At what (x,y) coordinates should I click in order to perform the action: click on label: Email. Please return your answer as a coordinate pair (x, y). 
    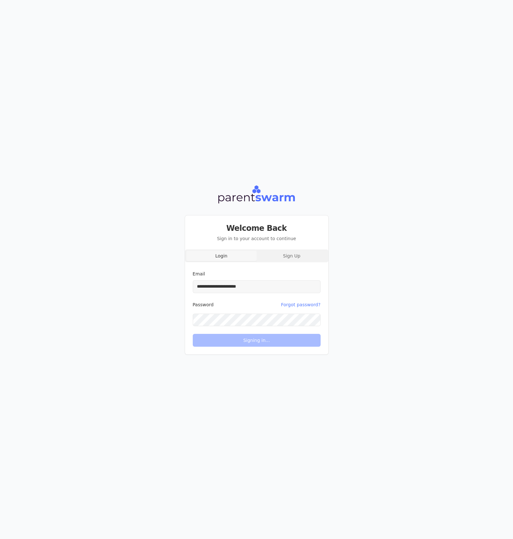
    Looking at the image, I should click on (199, 274).